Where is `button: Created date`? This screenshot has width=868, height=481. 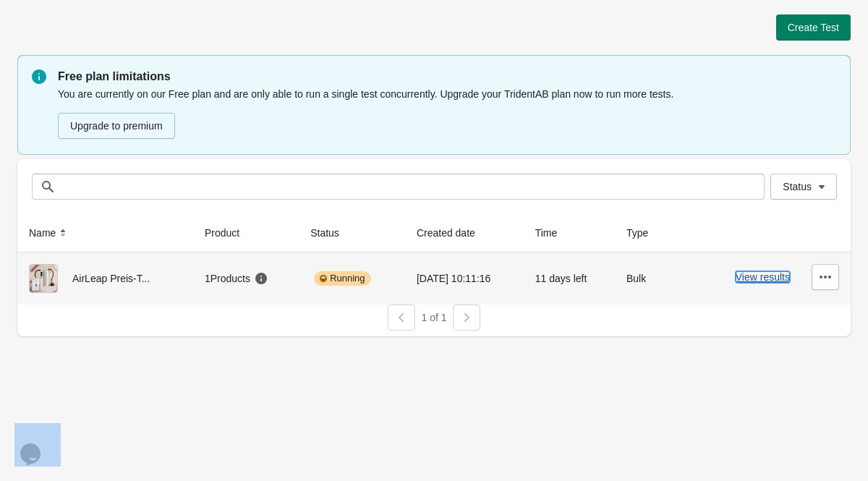 button: Created date is located at coordinates (453, 233).